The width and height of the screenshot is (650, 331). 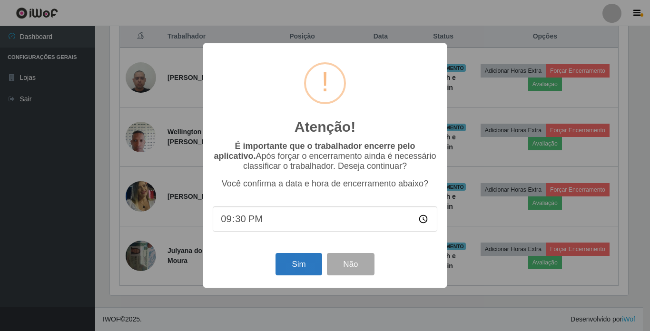 I want to click on p: Você confirma a data e hora de encerramento abaixo?, so click(x=325, y=184).